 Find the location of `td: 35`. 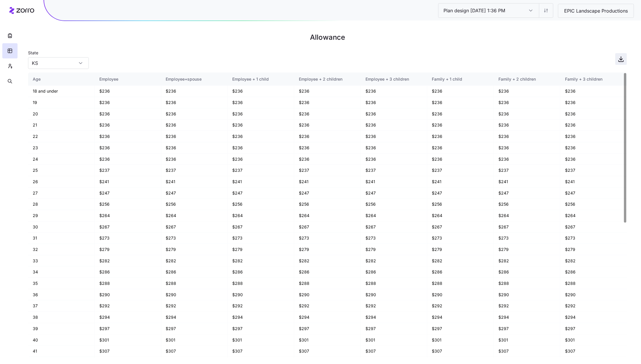

td: 35 is located at coordinates (61, 284).